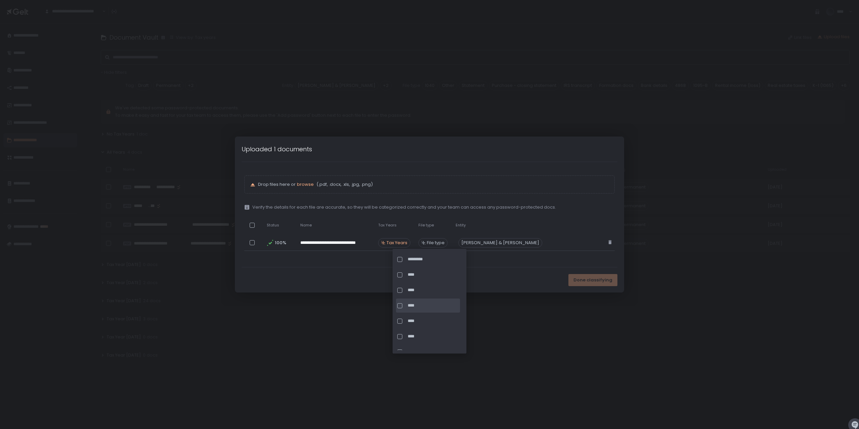  I want to click on h1: Uploaded 1 documents, so click(277, 149).